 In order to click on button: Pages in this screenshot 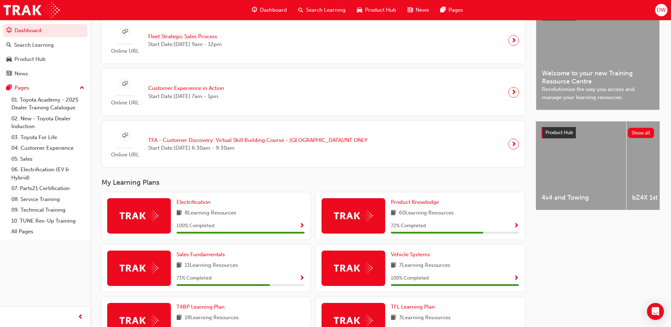, I will do `click(45, 88)`.